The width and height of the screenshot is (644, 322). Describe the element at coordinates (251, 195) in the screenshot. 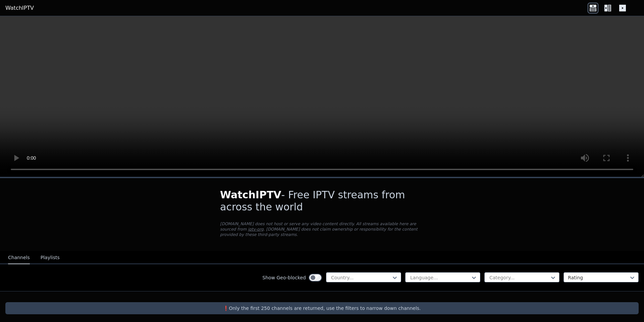

I see `span: WatchIPTV` at that location.